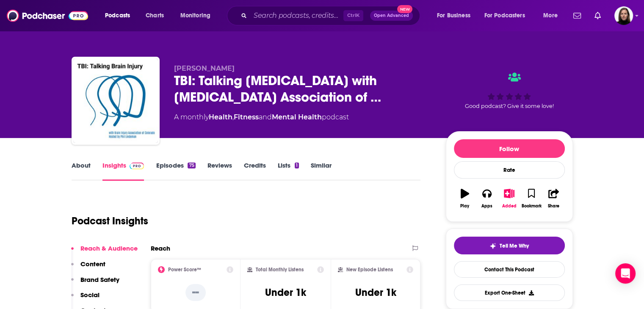 Image resolution: width=644 pixels, height=309 pixels. I want to click on p: Content, so click(93, 263).